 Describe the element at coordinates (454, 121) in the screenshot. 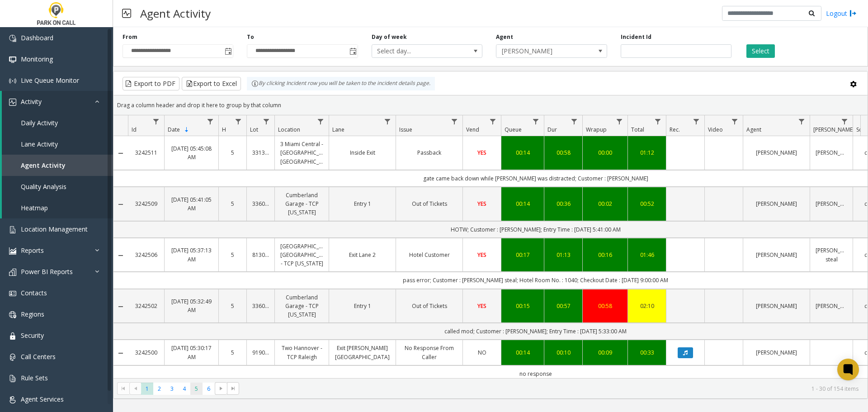

I see `a: Issue Filter Menu` at that location.